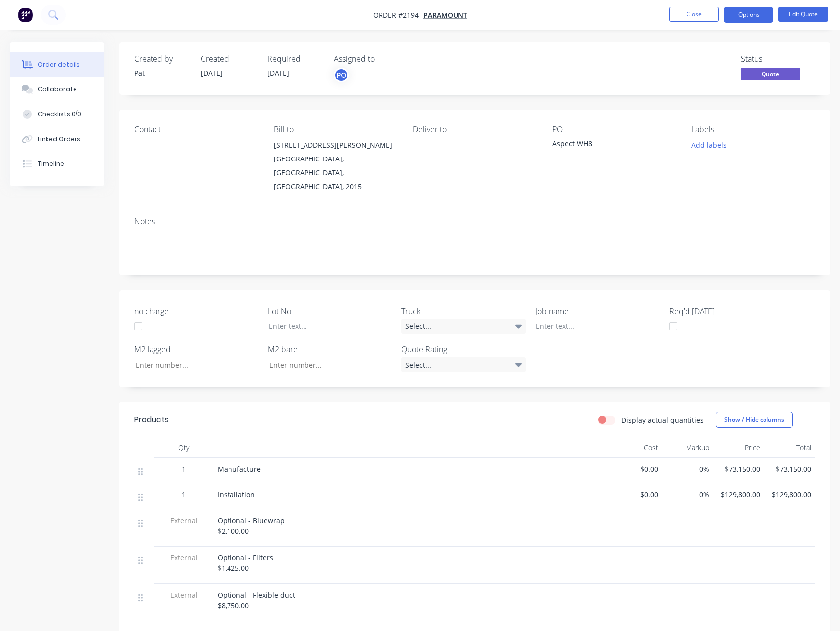 Image resolution: width=840 pixels, height=631 pixels. What do you see at coordinates (749, 15) in the screenshot?
I see `button: Options` at bounding box center [749, 15].